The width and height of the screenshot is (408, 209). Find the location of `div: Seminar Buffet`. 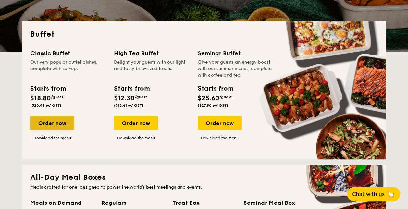

div: Seminar Buffet is located at coordinates (236, 53).